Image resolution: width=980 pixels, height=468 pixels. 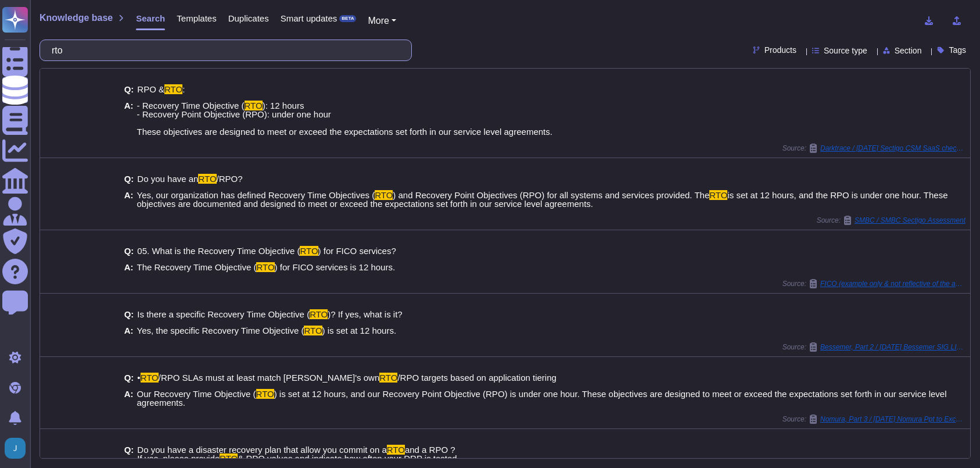 I want to click on span: ) for FICO services?, so click(x=357, y=251).